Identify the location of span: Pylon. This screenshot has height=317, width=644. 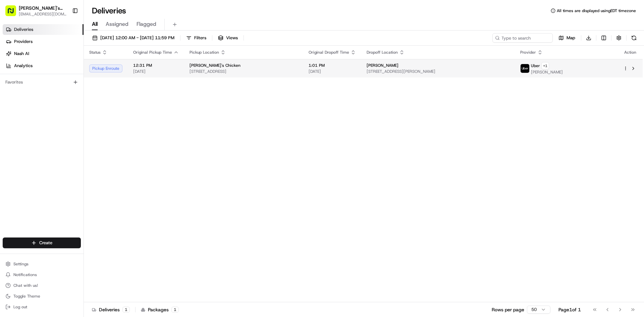
(74, 116).